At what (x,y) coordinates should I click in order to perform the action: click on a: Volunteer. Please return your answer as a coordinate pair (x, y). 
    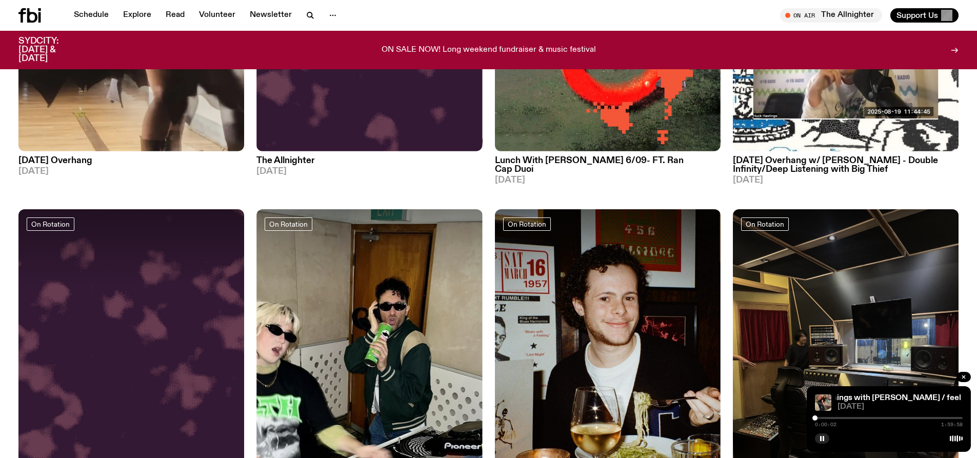
    Looking at the image, I should click on (217, 15).